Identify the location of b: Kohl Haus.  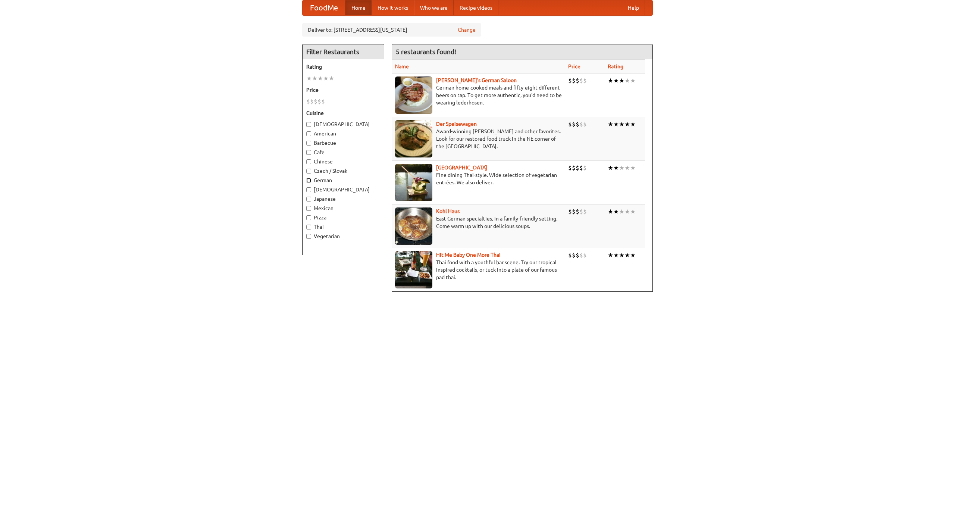
(448, 211).